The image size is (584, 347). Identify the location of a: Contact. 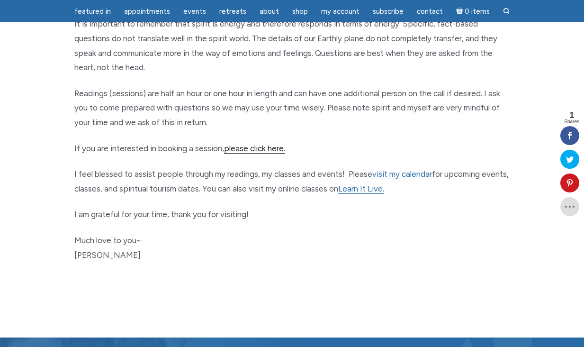
(429, 11).